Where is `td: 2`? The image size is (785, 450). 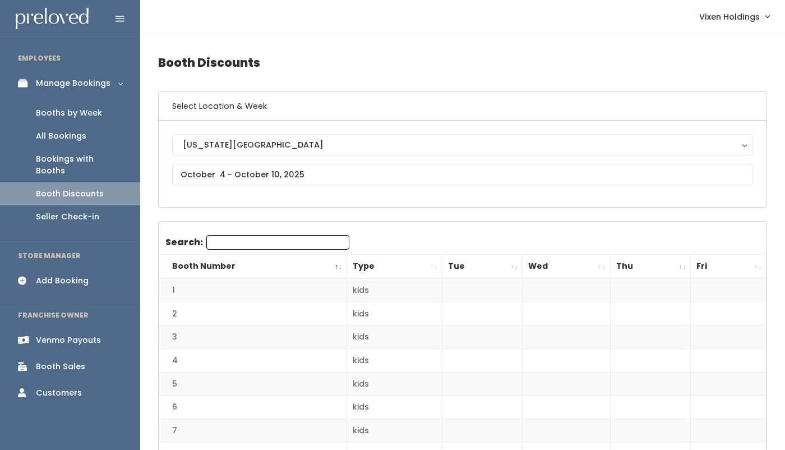 td: 2 is located at coordinates (252, 313).